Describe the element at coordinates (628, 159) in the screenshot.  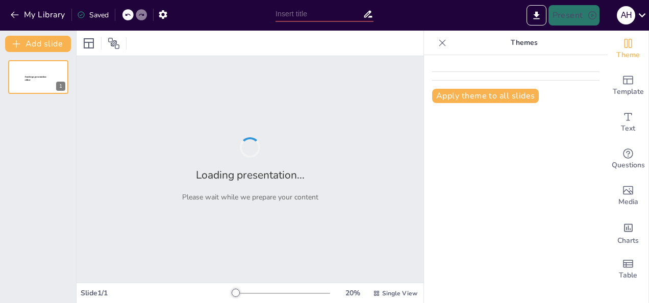
I see `div: Get real-time input from your audience` at that location.